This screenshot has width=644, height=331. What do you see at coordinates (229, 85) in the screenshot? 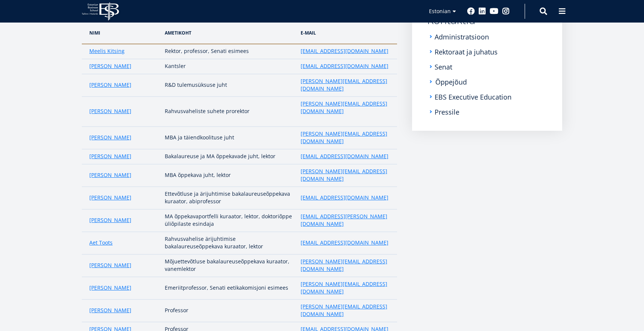
I see `td: R&D tulemusüksuse juht` at bounding box center [229, 85].